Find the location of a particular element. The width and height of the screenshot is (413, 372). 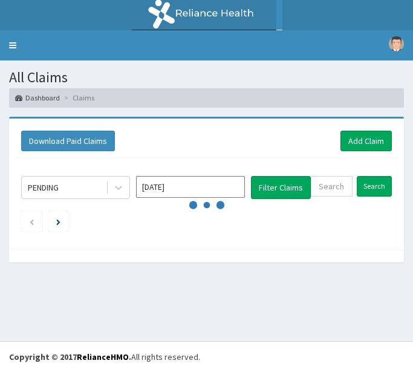

button: Download Paid Claims is located at coordinates (68, 141).